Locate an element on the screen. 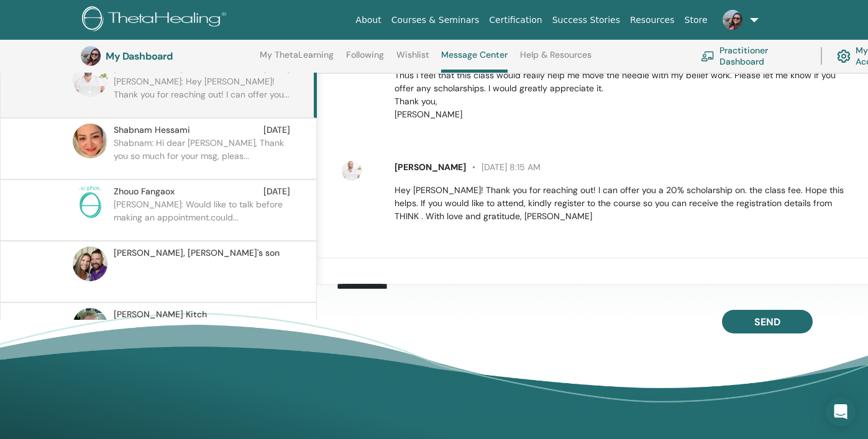  a: Message Center is located at coordinates (474, 61).